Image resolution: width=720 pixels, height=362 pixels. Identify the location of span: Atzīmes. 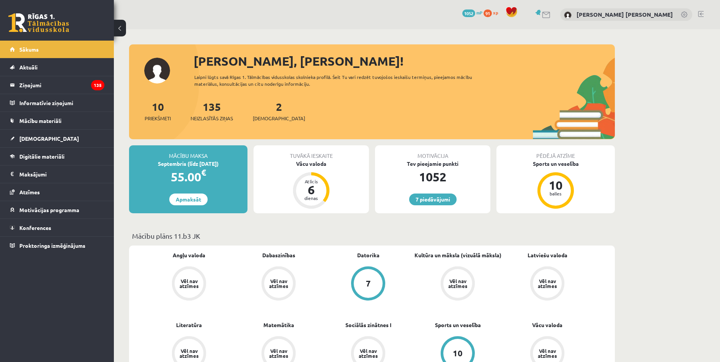
(30, 192).